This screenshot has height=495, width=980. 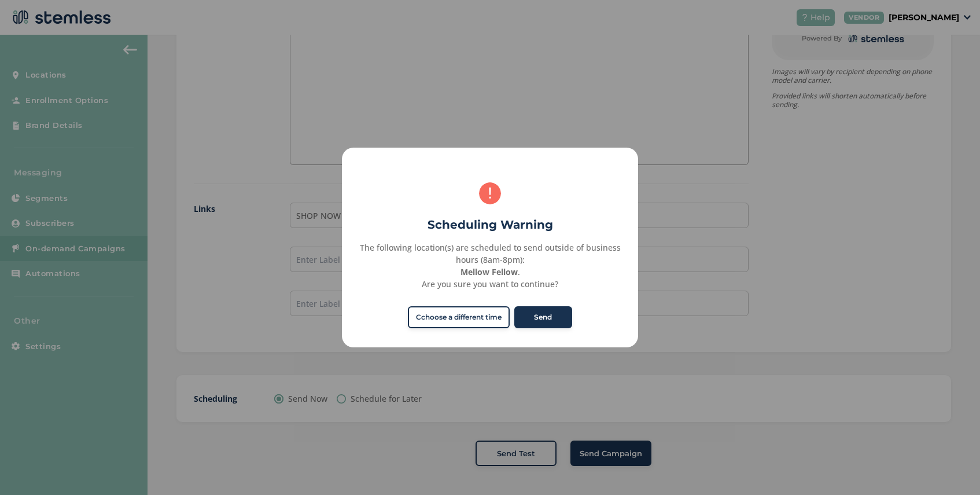 What do you see at coordinates (544, 317) in the screenshot?
I see `button: Send` at bounding box center [544, 317].